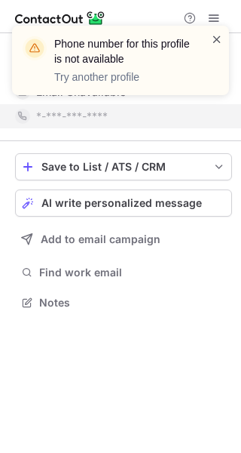 The height and width of the screenshot is (453, 241). What do you see at coordinates (122, 203) in the screenshot?
I see `span: AI write personalized message` at bounding box center [122, 203].